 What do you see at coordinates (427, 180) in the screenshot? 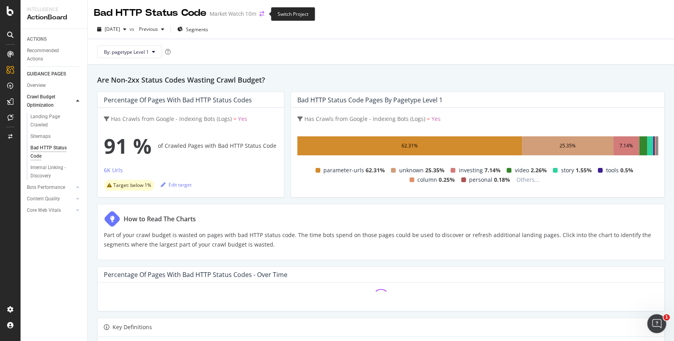
I see `span: column` at bounding box center [427, 180].